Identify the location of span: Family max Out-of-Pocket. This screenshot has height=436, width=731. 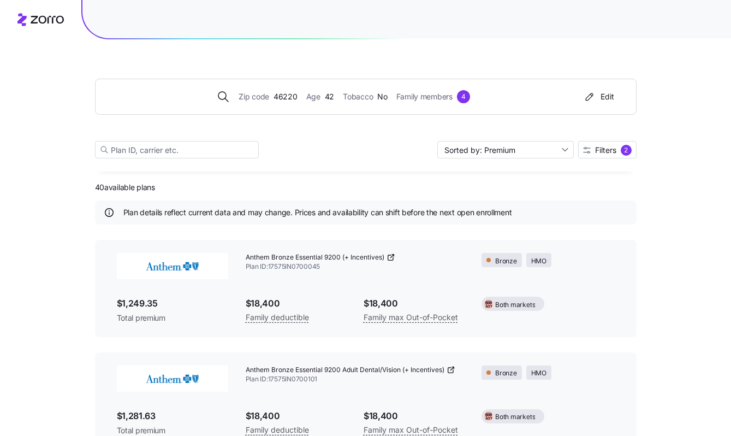
(411, 317).